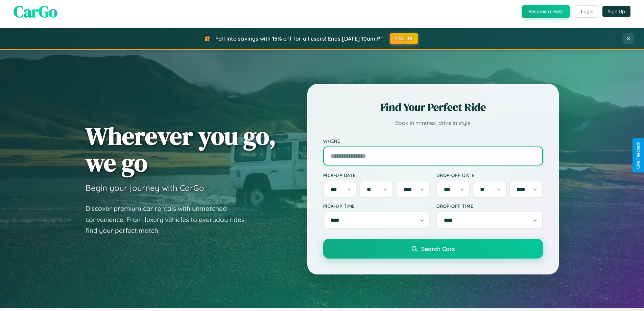 This screenshot has width=644, height=311. Describe the element at coordinates (490, 175) in the screenshot. I see `label: Drop-off Date` at that location.